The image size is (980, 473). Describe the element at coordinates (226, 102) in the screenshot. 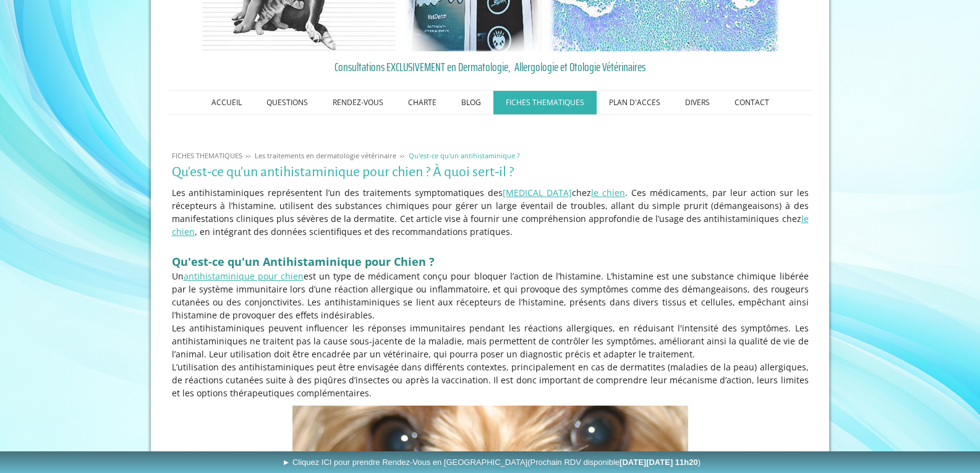

I see `a: ACCUEIL` at that location.